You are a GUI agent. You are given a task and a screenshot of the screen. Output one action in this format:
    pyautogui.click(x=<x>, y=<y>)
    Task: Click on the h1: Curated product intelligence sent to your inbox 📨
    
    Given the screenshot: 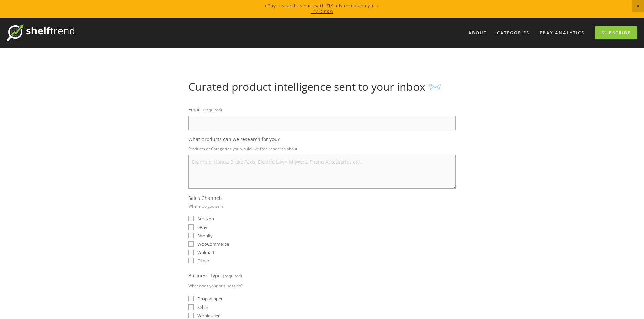 What is the action you would take?
    pyautogui.click(x=322, y=87)
    